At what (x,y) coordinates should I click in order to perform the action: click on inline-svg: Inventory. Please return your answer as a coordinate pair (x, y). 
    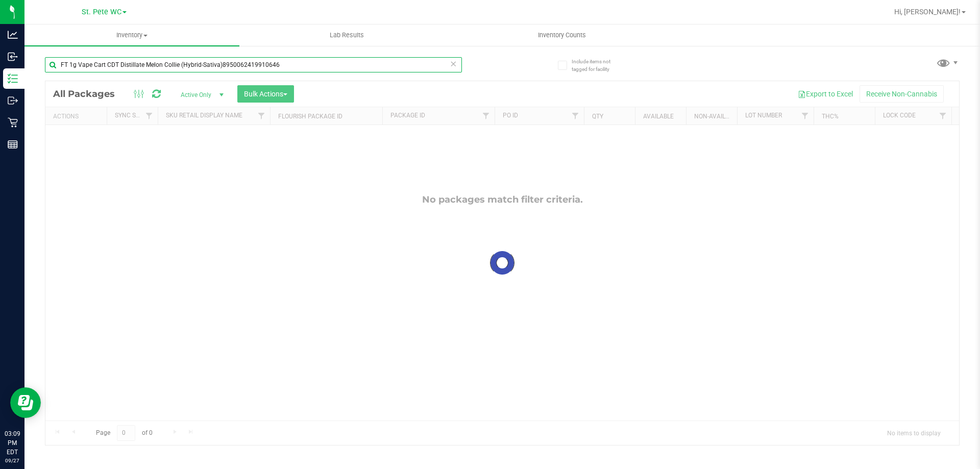
    Looking at the image, I should click on (13, 79).